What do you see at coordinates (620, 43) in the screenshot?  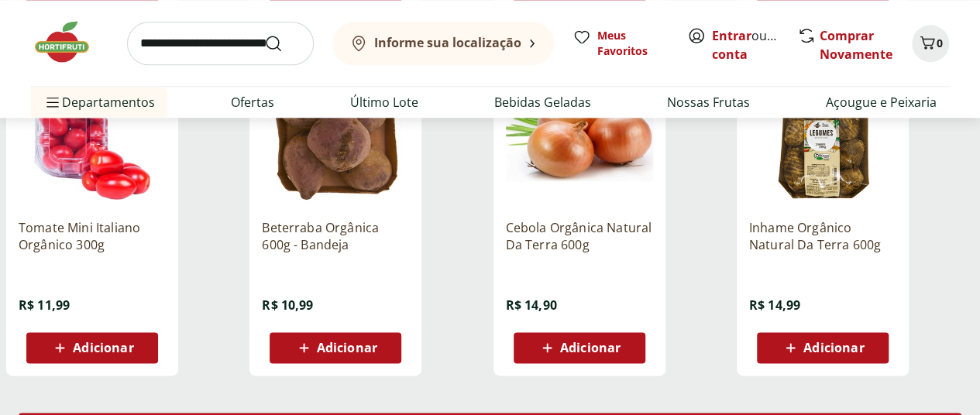 I see `a: Meus Favoritos` at bounding box center [620, 43].